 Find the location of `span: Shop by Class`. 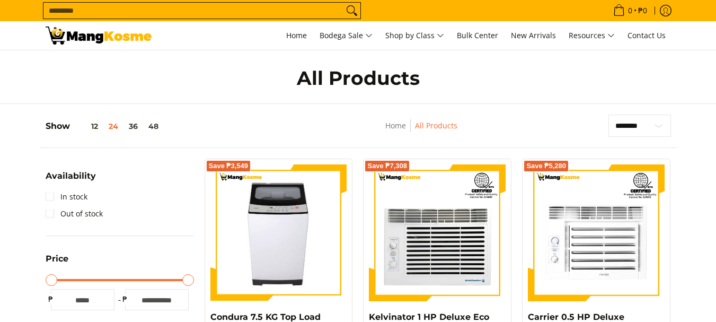

span: Shop by Class is located at coordinates (414, 35).